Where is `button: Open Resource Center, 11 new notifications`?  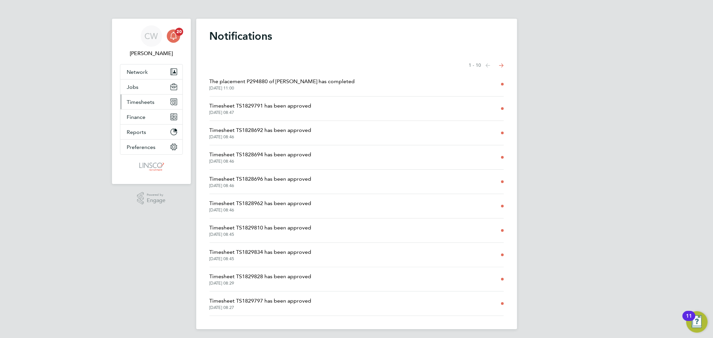
button: Open Resource Center, 11 new notifications is located at coordinates (697, 322).